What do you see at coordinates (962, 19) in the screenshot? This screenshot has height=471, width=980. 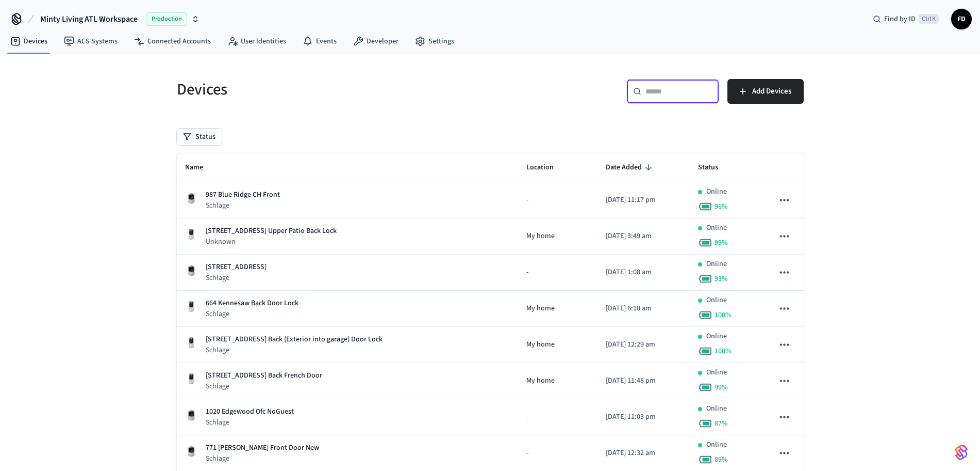 I see `button: FD` at bounding box center [962, 19].